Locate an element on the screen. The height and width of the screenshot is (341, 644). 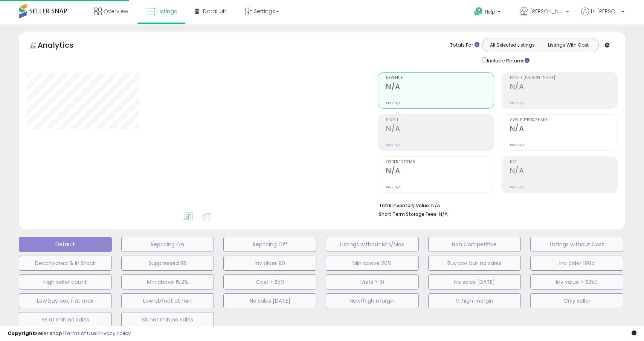
span: Help is located at coordinates (489, 12).